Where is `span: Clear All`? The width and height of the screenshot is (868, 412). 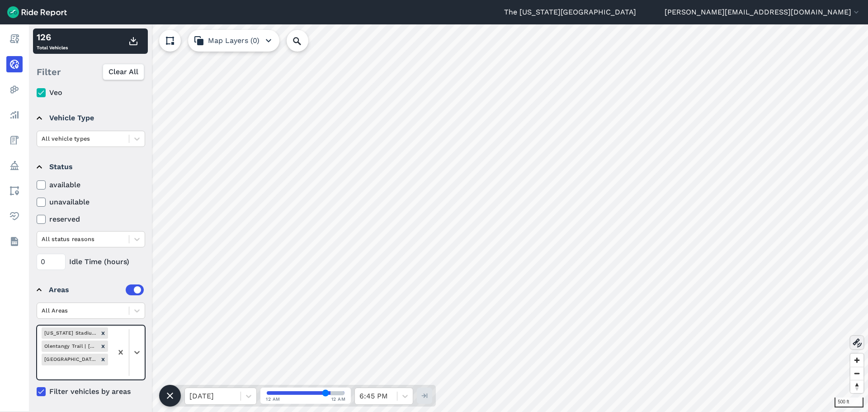
span: Clear All is located at coordinates (124, 72).